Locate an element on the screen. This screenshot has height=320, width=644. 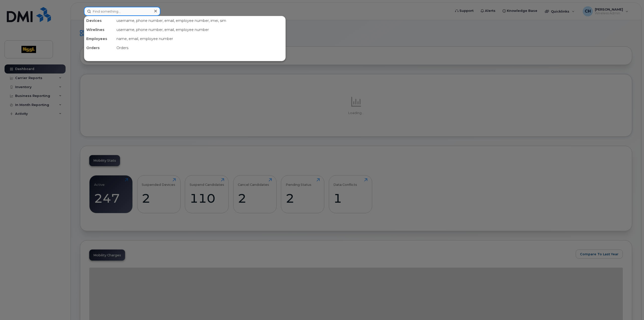
div: name, email, employee number is located at coordinates (200, 39).